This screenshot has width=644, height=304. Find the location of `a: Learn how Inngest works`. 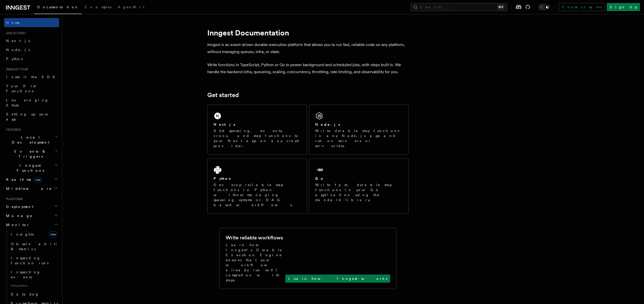

a: Learn how Inngest works is located at coordinates (338, 279).